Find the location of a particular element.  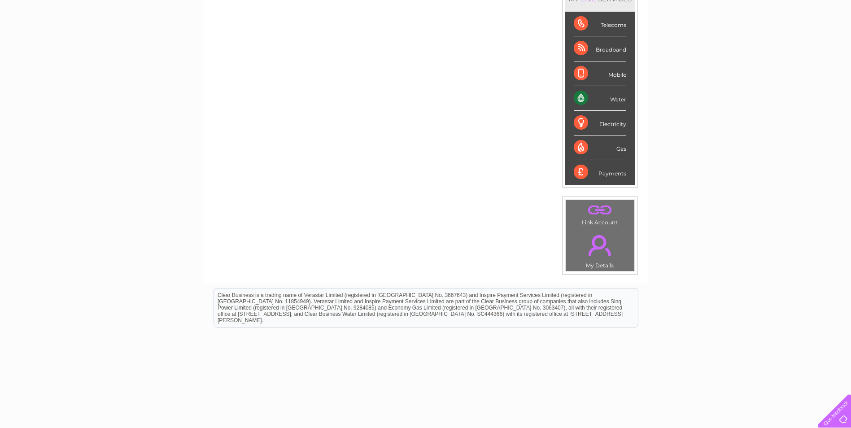

div: Payments is located at coordinates (600, 172).